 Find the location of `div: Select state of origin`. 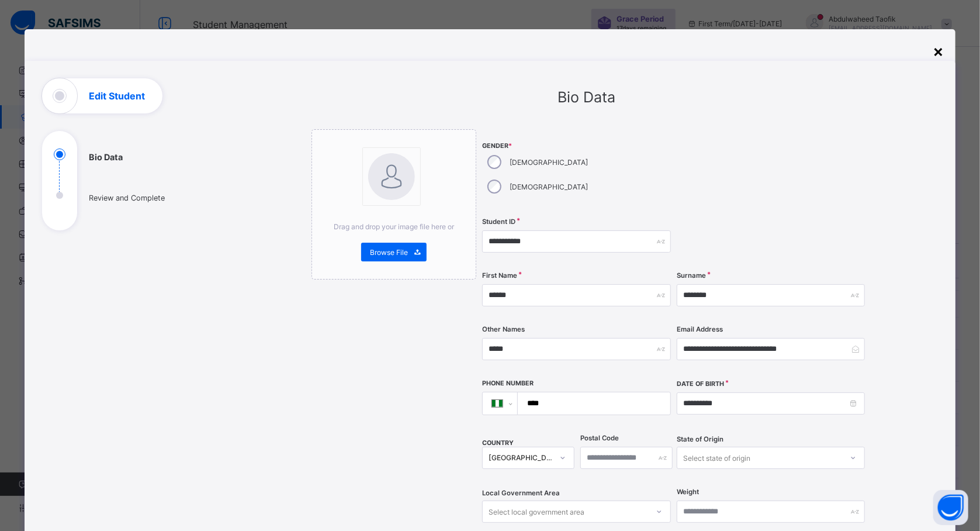

div: Select state of origin is located at coordinates (716, 457).